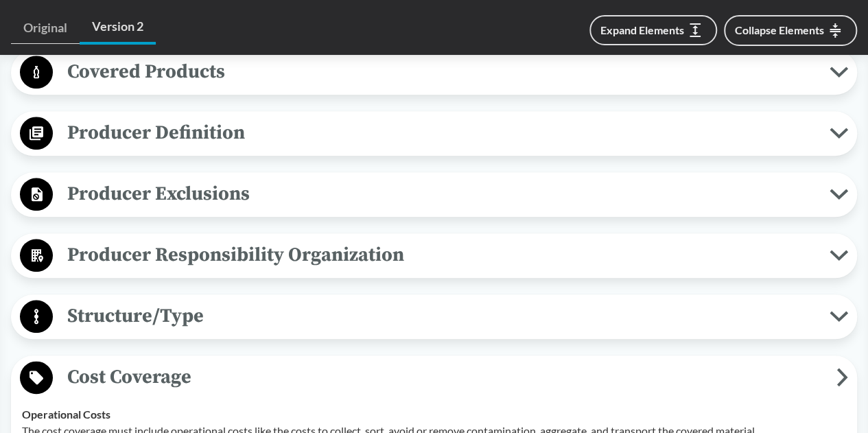  What do you see at coordinates (445, 377) in the screenshot?
I see `span: Cost Coverage` at bounding box center [445, 377].